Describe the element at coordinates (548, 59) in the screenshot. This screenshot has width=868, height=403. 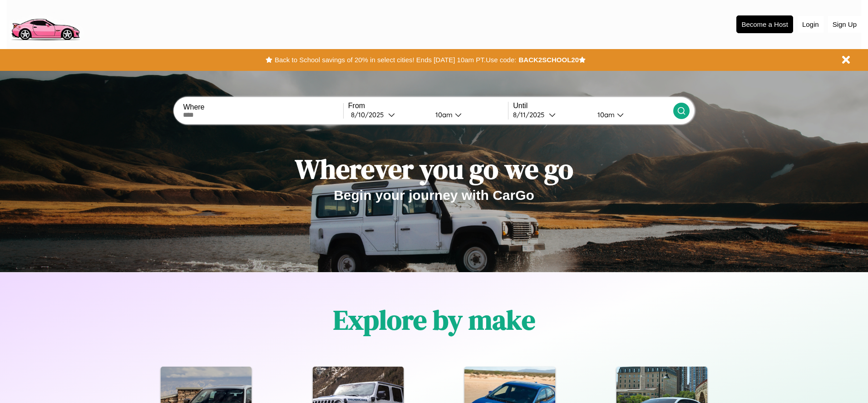
I see `b: BACK2SCHOOL20` at that location.